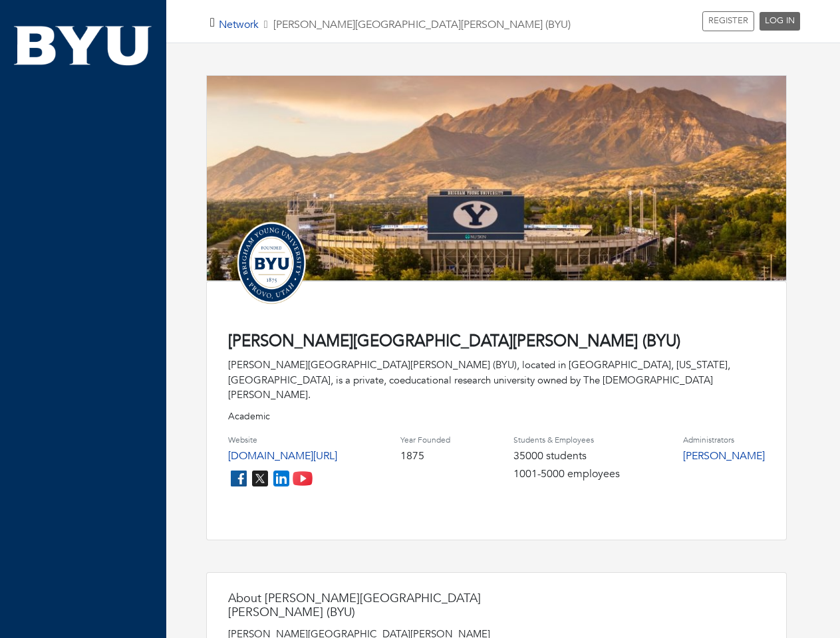  I want to click on h4: 35000 students, so click(566, 456).